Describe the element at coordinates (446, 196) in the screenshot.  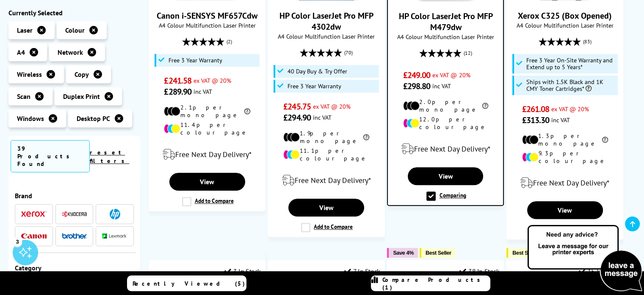
I see `label: Comparing` at that location.